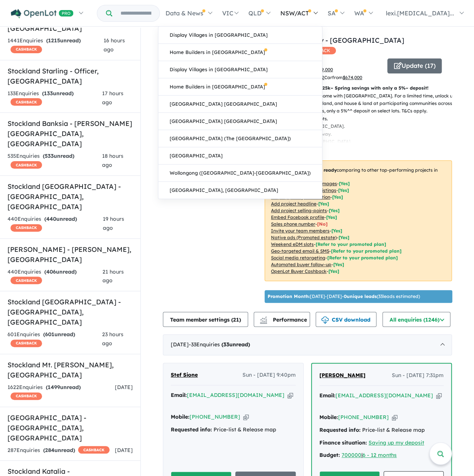 The width and height of the screenshot is (474, 476). I want to click on input: Try estate name, suburb, builder or developer, so click(135, 13).